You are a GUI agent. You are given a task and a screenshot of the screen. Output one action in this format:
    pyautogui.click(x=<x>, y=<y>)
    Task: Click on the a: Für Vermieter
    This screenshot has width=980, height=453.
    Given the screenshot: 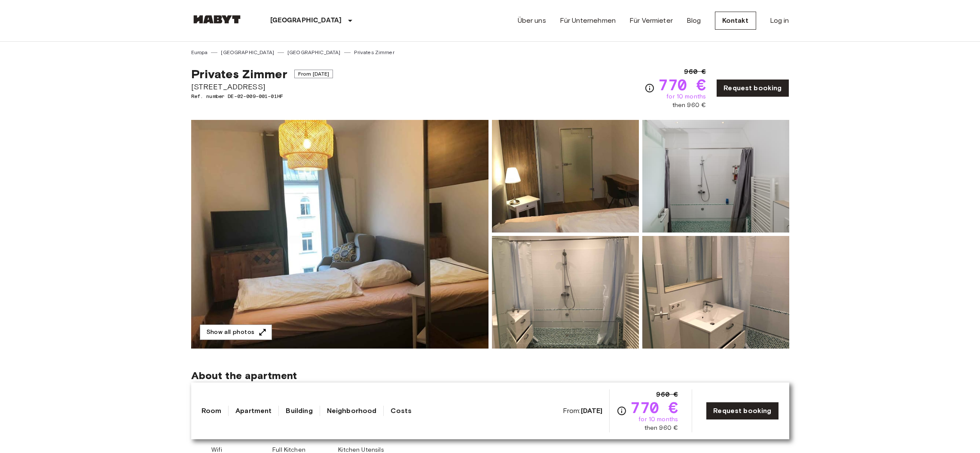 What is the action you would take?
    pyautogui.click(x=651, y=21)
    